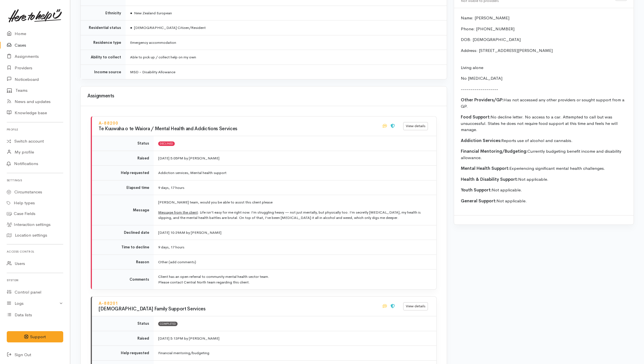  Describe the element at coordinates (123, 232) in the screenshot. I see `td: Declined date` at that location.